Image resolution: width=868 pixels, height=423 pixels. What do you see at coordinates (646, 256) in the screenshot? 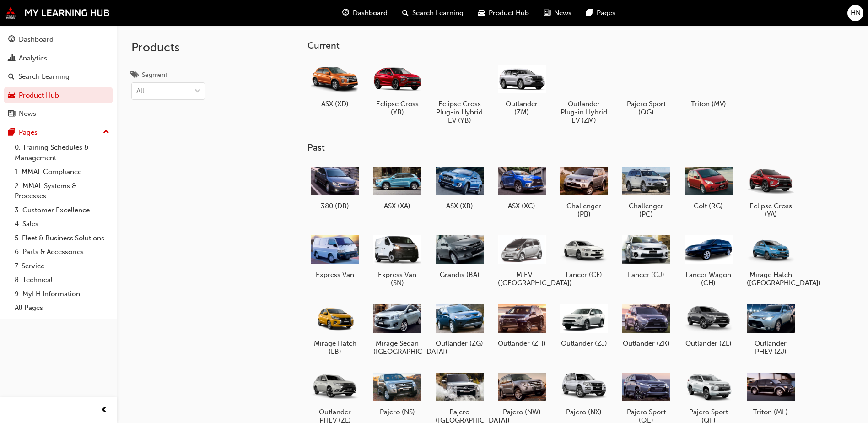
I see `a: Lancer (CJ)` at bounding box center [646, 256].